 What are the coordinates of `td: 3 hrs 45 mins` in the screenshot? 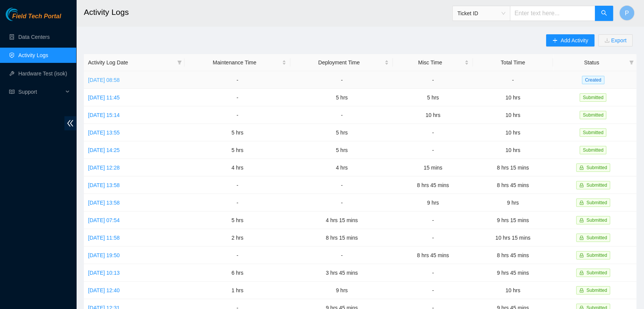 It's located at (342, 273).